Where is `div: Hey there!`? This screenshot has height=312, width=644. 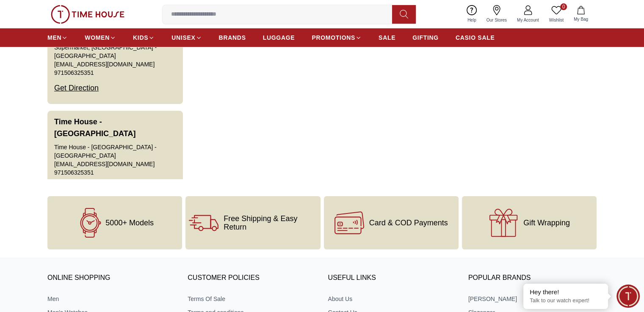 div: Hey there! is located at coordinates (566, 292).